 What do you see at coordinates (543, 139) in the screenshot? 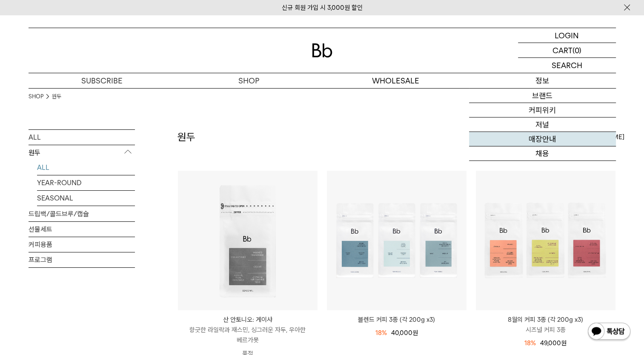
I see `a: 매장안내` at bounding box center [543, 139].